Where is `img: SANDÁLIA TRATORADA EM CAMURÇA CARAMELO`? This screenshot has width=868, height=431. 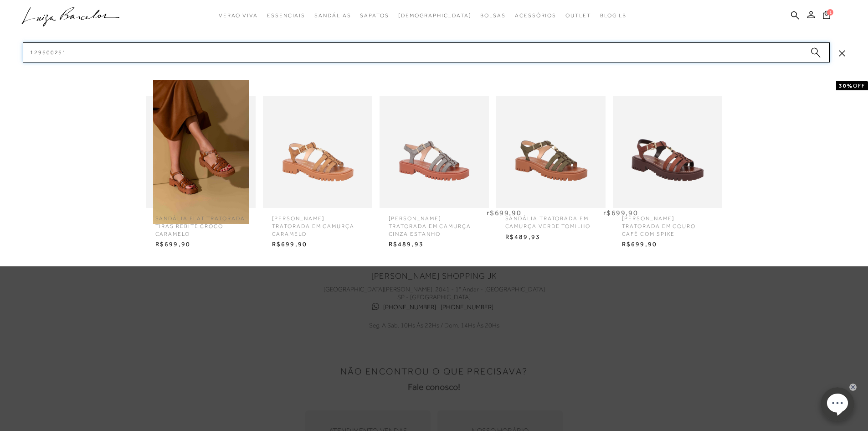
img: SANDÁLIA TRATORADA EM CAMURÇA CARAMELO is located at coordinates (318, 152).